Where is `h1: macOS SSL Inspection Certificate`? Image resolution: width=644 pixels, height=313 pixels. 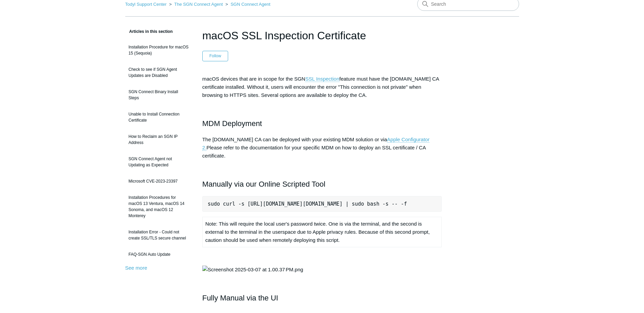
h1: macOS SSL Inspection Certificate is located at coordinates (322, 36).